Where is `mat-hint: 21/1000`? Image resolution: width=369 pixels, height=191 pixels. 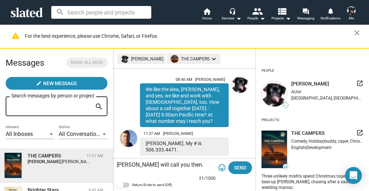
mat-hint: 21/1000 is located at coordinates (207, 179).